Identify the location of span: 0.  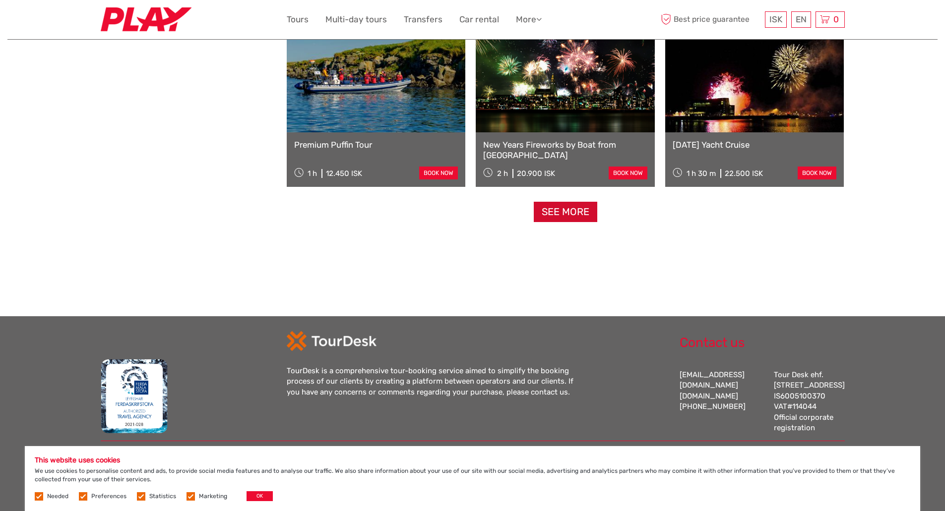
(836, 19).